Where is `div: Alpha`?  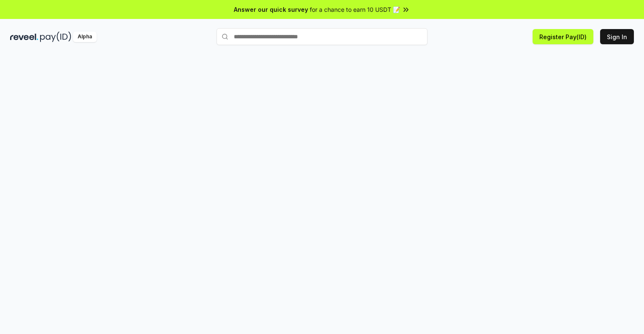
div: Alpha is located at coordinates (85, 36).